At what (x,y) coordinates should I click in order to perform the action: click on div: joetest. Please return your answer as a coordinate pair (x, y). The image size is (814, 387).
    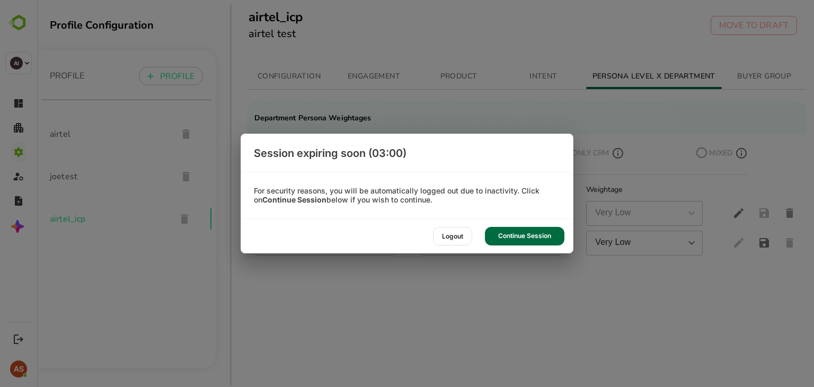
    Looking at the image, I should click on (89, 177).